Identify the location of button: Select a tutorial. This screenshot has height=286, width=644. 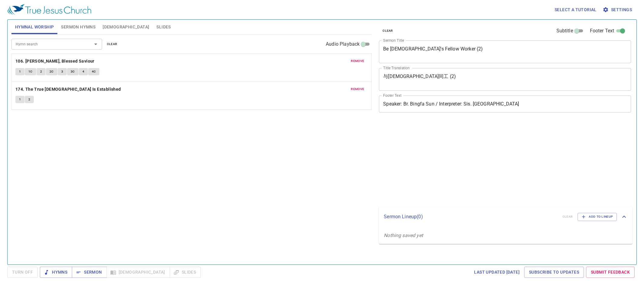
(576, 9).